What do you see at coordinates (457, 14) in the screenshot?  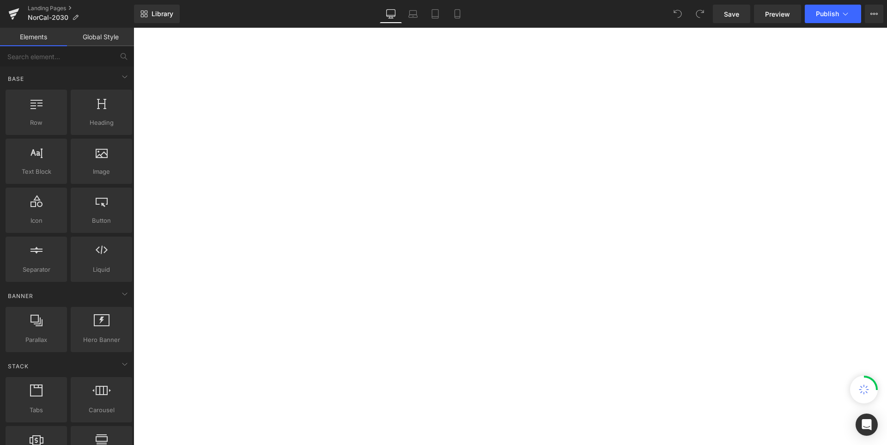 I see `a: Mobile` at bounding box center [457, 14].